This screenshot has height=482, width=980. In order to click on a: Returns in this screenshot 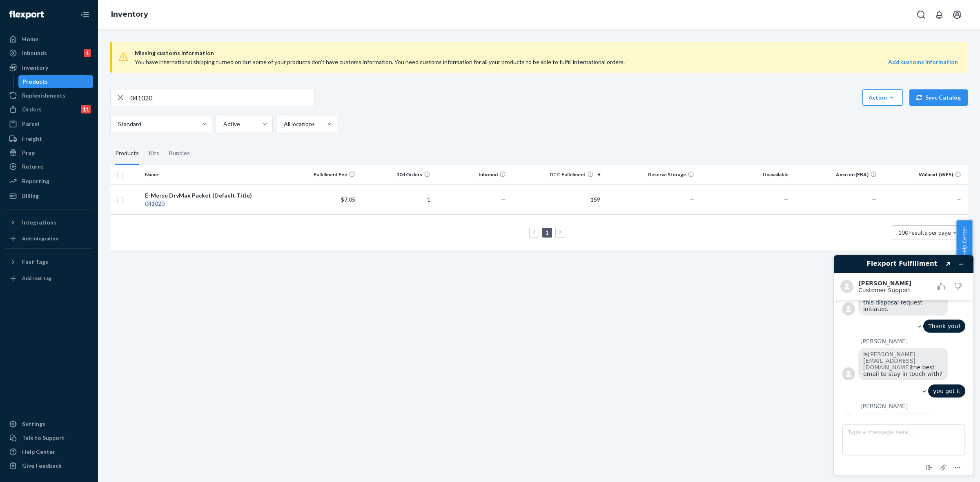, I will do `click(49, 167)`.